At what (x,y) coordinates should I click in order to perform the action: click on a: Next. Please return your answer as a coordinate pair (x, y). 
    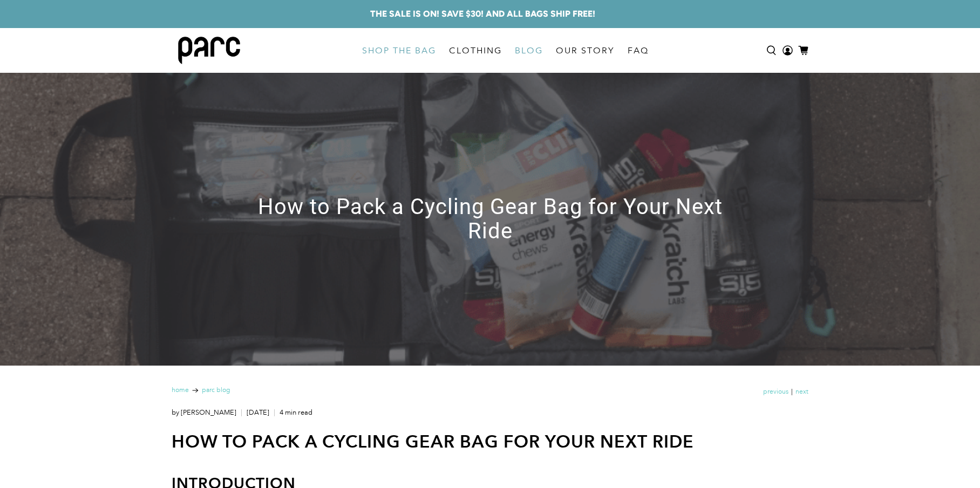
    Looking at the image, I should click on (802, 393).